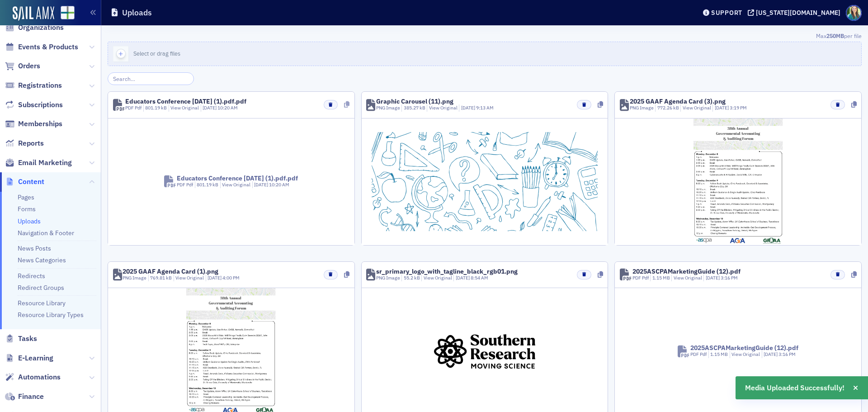 Image resolution: width=868 pixels, height=412 pixels. What do you see at coordinates (41, 304) in the screenshot?
I see `a: Resource Library` at bounding box center [41, 304].